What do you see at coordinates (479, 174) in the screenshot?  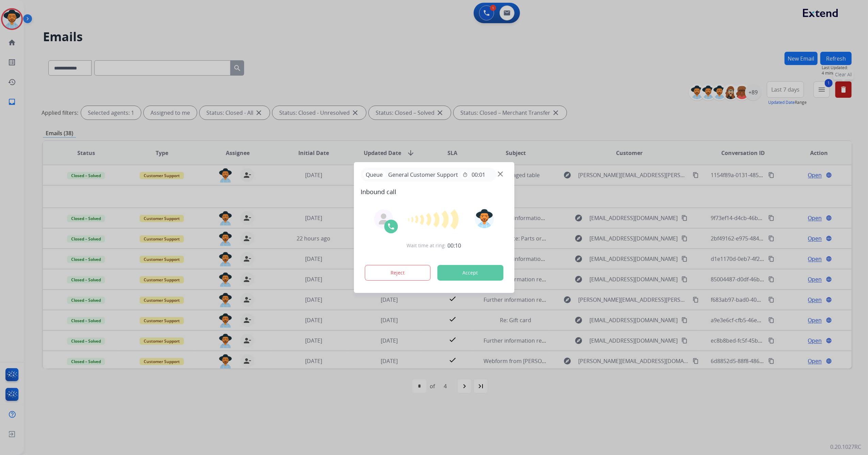 I see `span: 00:01` at bounding box center [479, 174].